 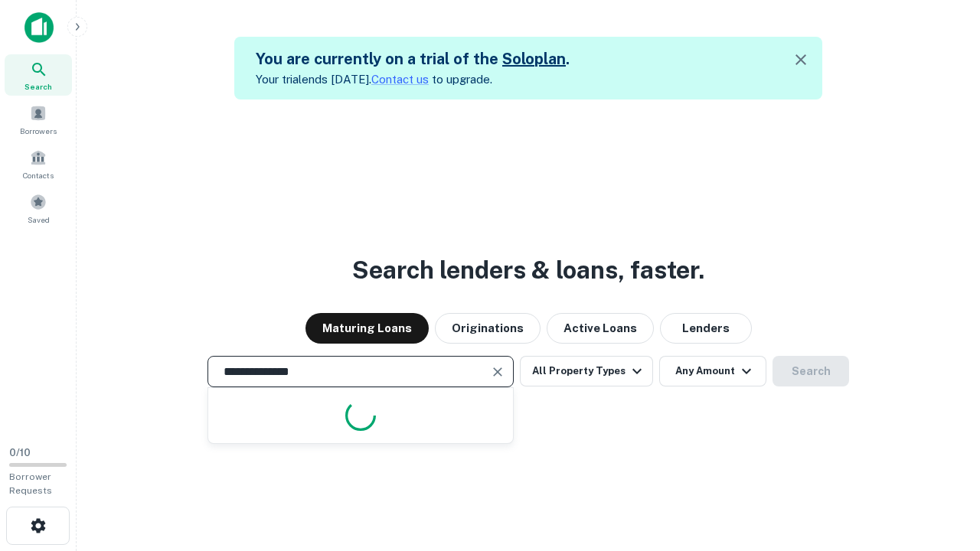 What do you see at coordinates (20, 452) in the screenshot?
I see `span: 0 / 10` at bounding box center [20, 452].